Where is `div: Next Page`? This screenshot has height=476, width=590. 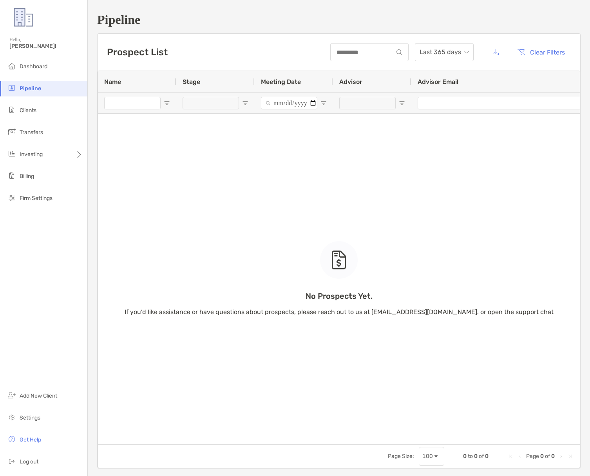
div: Next Page is located at coordinates (561, 456).